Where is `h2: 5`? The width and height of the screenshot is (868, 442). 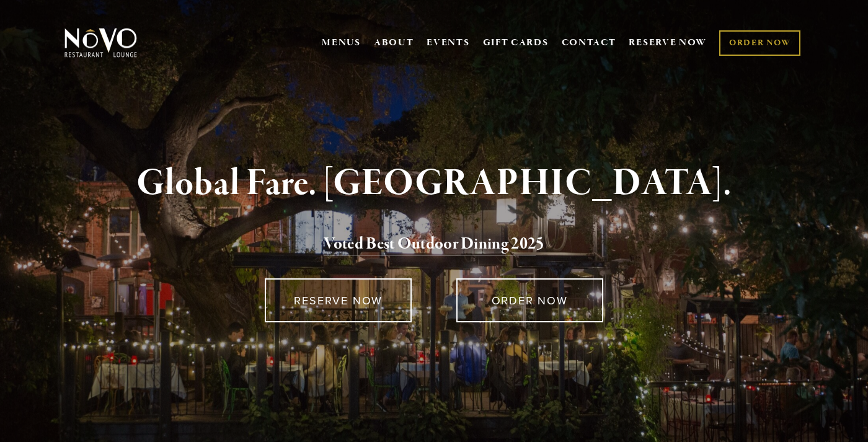 h2: 5 is located at coordinates (434, 245).